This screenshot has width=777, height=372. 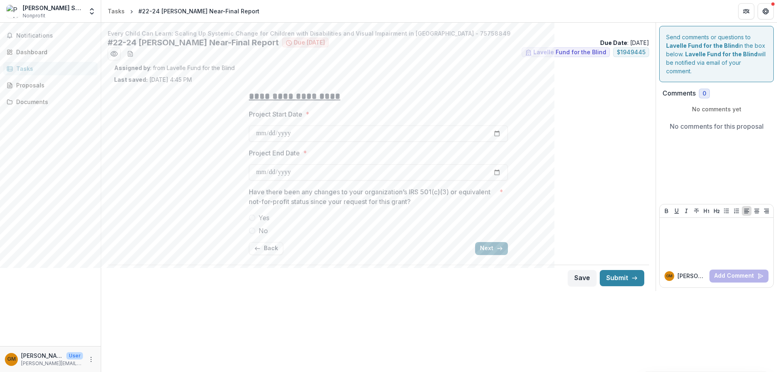 What do you see at coordinates (582, 278) in the screenshot?
I see `button: Save` at bounding box center [582, 278].